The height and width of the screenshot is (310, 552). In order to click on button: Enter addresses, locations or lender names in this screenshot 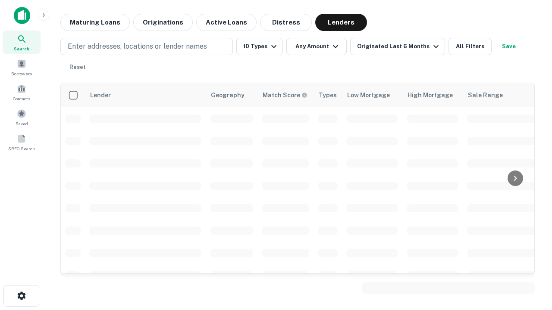, I will do `click(147, 47)`.